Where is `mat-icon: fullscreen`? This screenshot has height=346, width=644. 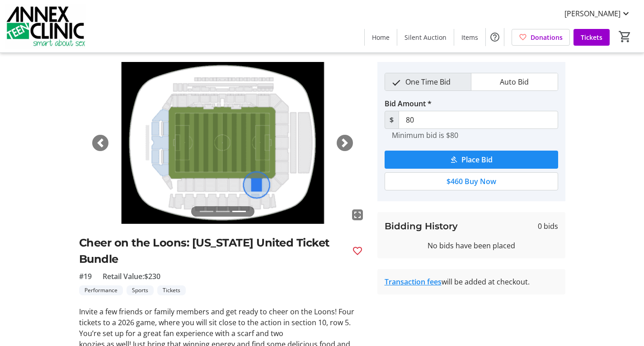
mat-icon: fullscreen is located at coordinates (357, 215).